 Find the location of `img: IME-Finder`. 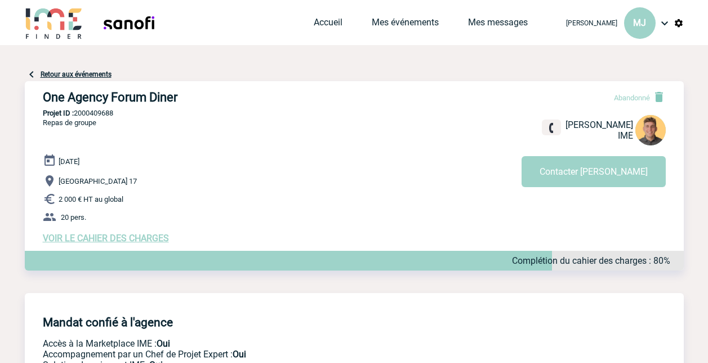

img: IME-Finder is located at coordinates (54, 23).